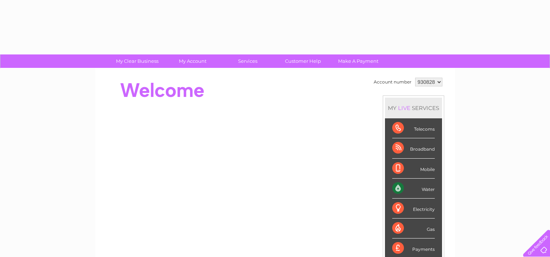 This screenshot has width=550, height=257. I want to click on div: LIVE, so click(404, 108).